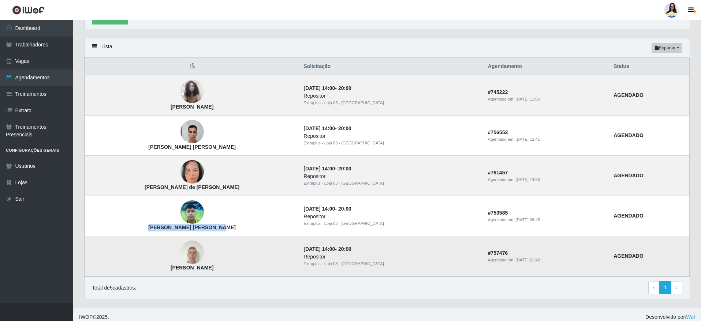 The image size is (701, 321). What do you see at coordinates (387, 48) in the screenshot?
I see `div: Lista` at bounding box center [387, 48].